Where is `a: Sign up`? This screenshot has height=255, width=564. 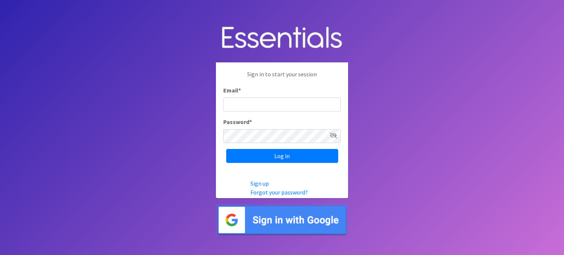 a: Sign up is located at coordinates (260, 184).